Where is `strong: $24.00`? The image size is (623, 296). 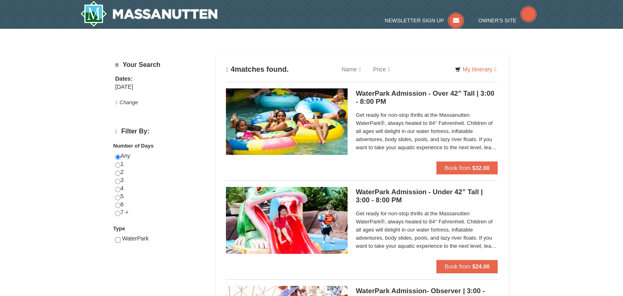 strong: $24.00 is located at coordinates (481, 267).